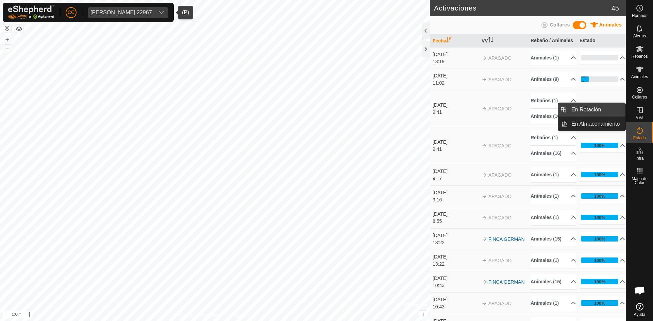  Describe the element at coordinates (523, 8) in the screenshot. I see `h2: Activaciones` at that location.